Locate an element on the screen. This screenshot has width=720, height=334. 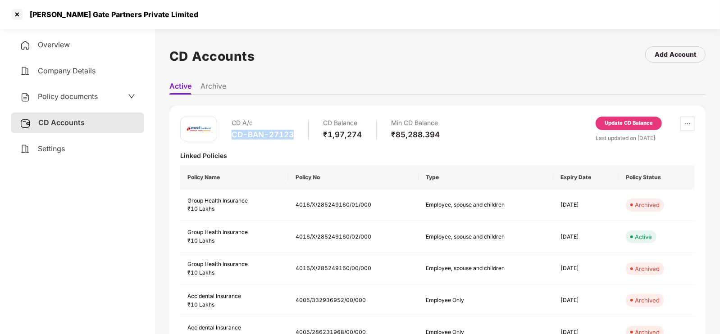
h1: CD Accounts is located at coordinates (212, 56).